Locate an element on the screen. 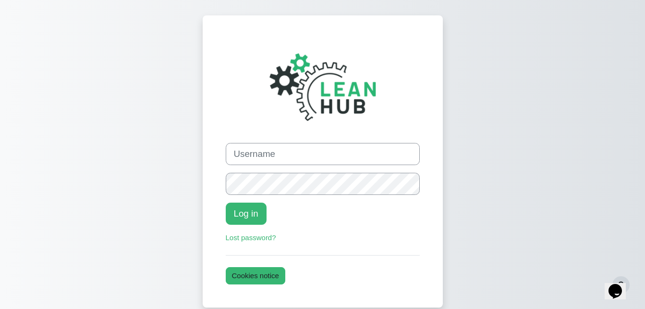 The height and width of the screenshot is (309, 645). img: The Lean Hub is located at coordinates (323, 87).